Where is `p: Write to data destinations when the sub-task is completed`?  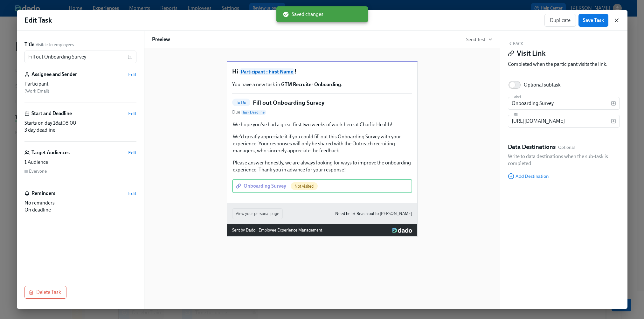
p: Write to data destinations when the sub-task is completed is located at coordinates (564, 160).